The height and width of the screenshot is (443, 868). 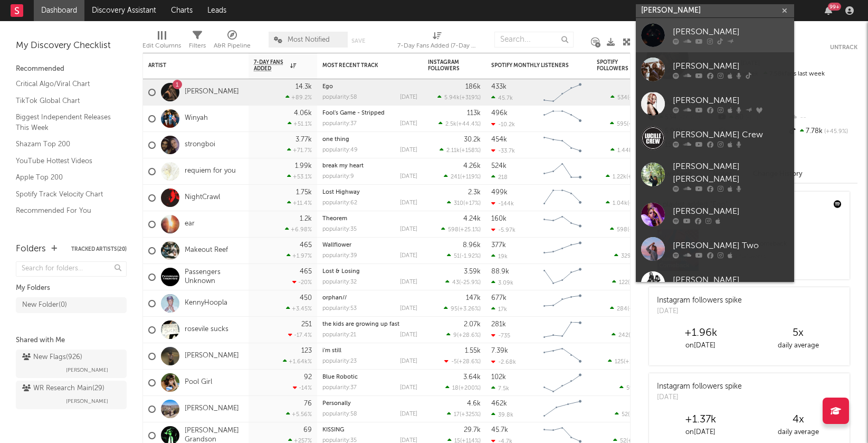 I want to click on span: Most Notified, so click(x=309, y=40).